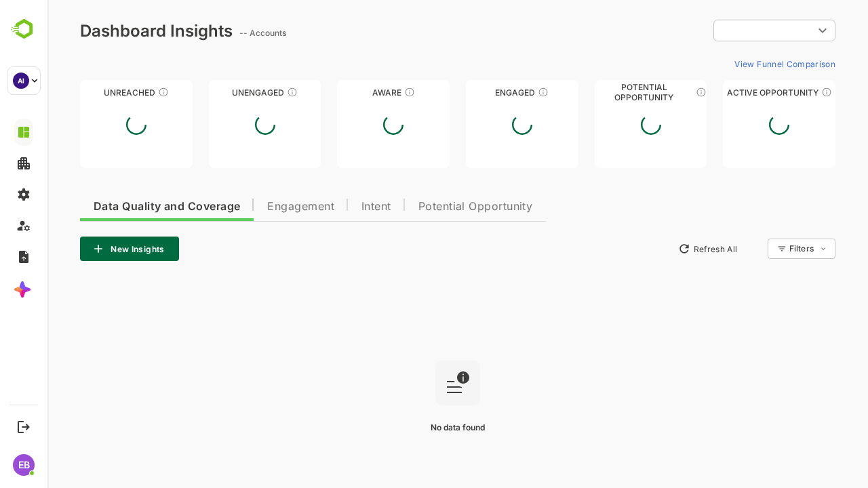 The height and width of the screenshot is (488, 868). What do you see at coordinates (23, 427) in the screenshot?
I see `button: Logout` at bounding box center [23, 427].